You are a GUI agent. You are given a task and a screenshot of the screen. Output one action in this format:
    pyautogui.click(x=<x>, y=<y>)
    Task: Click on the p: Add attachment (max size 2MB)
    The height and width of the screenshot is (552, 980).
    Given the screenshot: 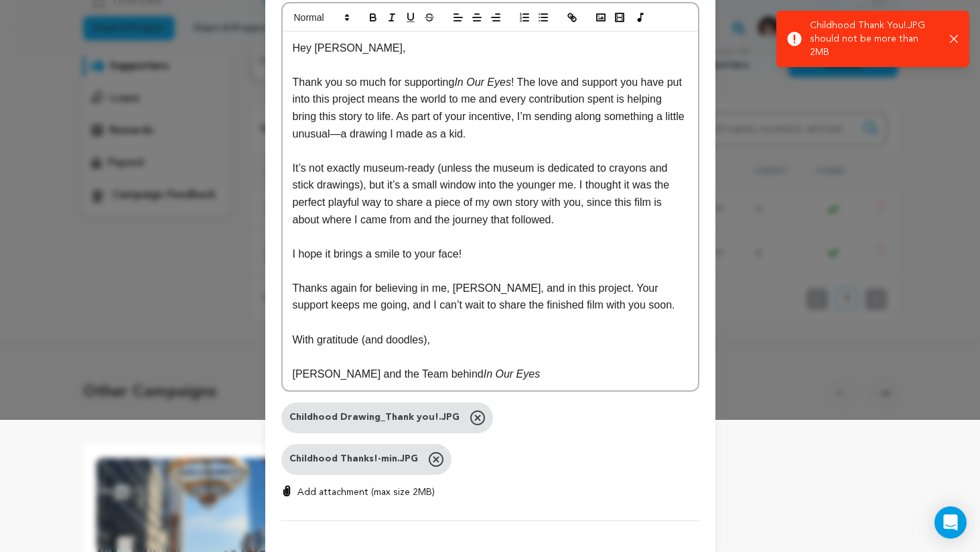 What is the action you would take?
    pyautogui.click(x=366, y=492)
    